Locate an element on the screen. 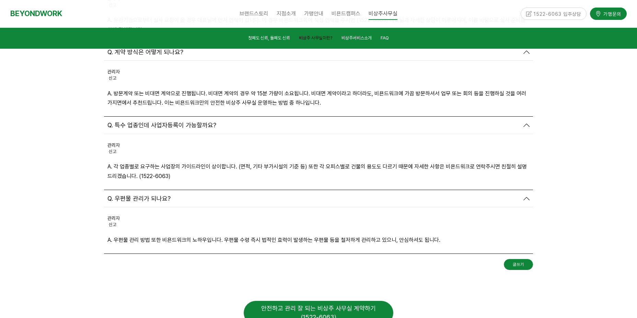 The image size is (637, 318). a: 지점소개 is located at coordinates (286, 14).